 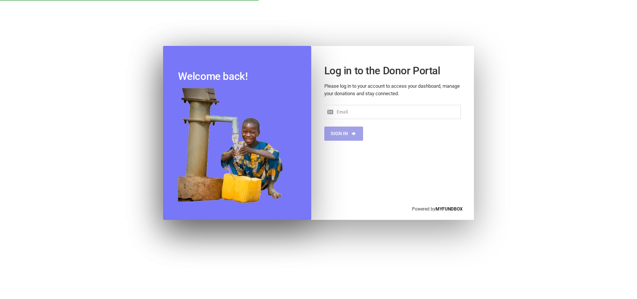 What do you see at coordinates (344, 134) in the screenshot?
I see `button: Sign in` at bounding box center [344, 134].